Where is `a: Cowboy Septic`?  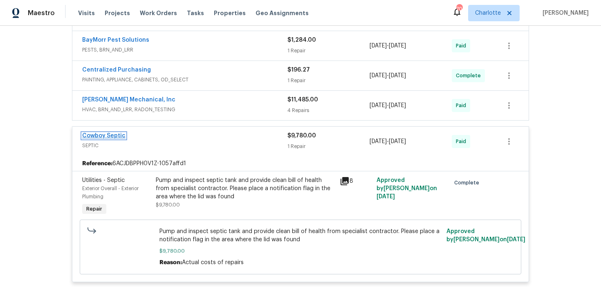
a: Cowboy Septic is located at coordinates (104, 136).